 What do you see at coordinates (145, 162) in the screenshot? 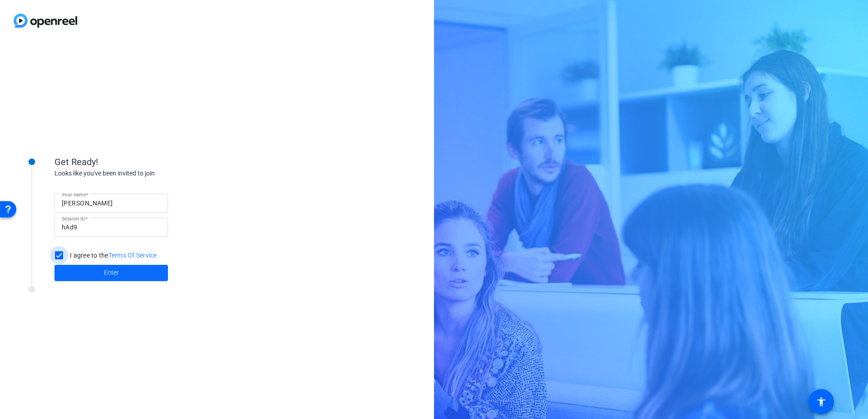
I see `div: Get Ready!` at bounding box center [145, 162].